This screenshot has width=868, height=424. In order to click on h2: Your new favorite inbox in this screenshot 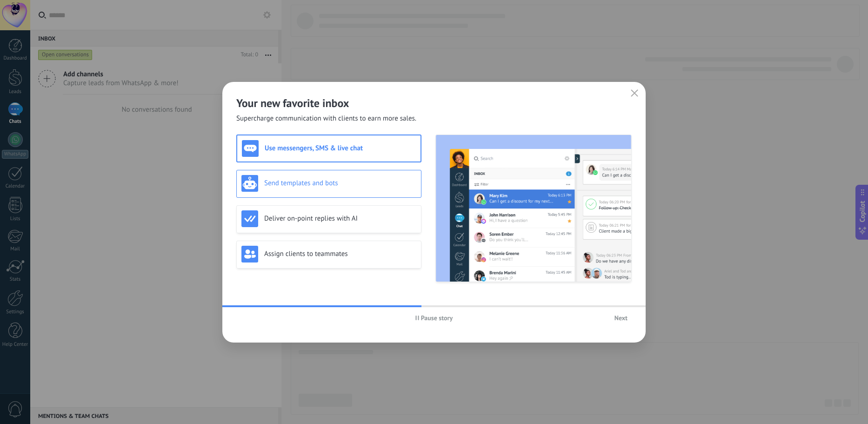, I will do `click(434, 103)`.